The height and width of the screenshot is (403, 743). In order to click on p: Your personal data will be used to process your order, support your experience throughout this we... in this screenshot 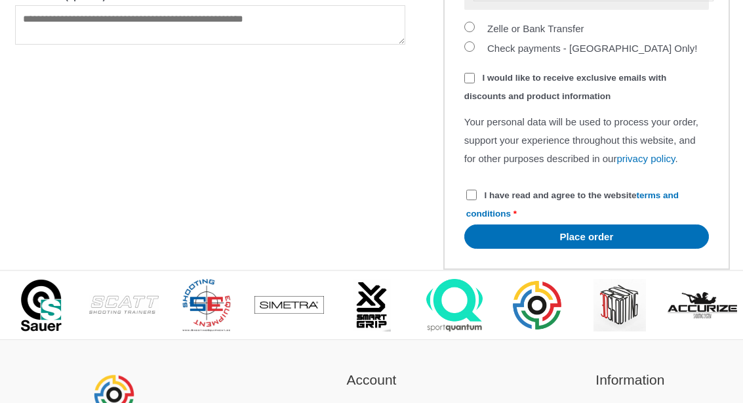, I will do `click(586, 140)`.